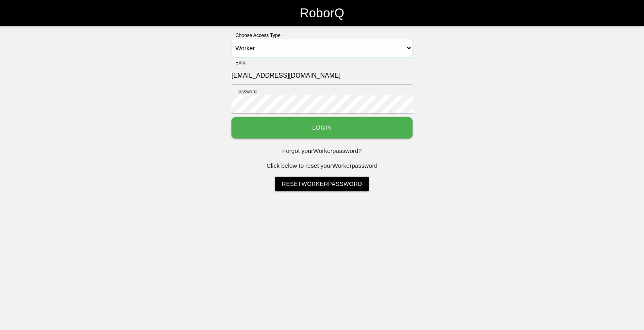 This screenshot has width=644, height=330. What do you see at coordinates (322, 151) in the screenshot?
I see `p: Forgot your Worker password?` at bounding box center [322, 151].